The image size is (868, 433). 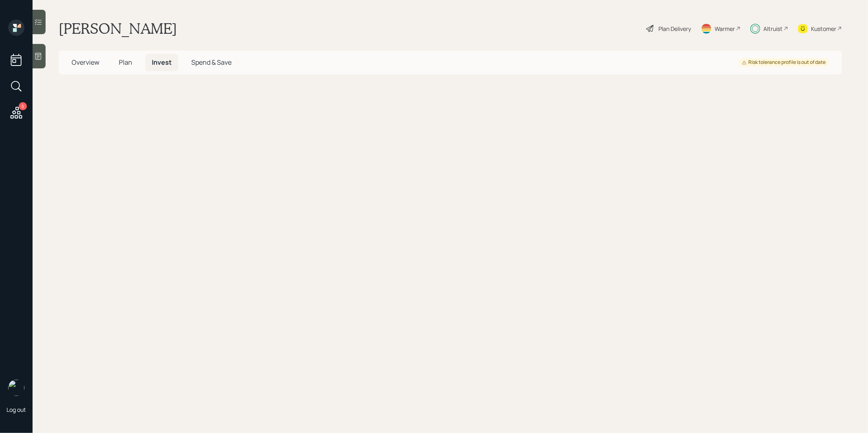 I want to click on div: Log out, so click(x=16, y=409).